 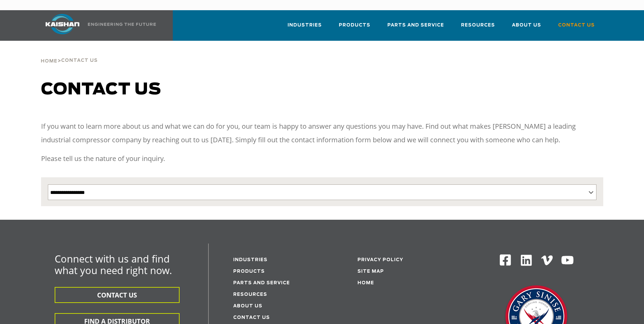 I want to click on a: Kaishan USA, so click(x=98, y=26).